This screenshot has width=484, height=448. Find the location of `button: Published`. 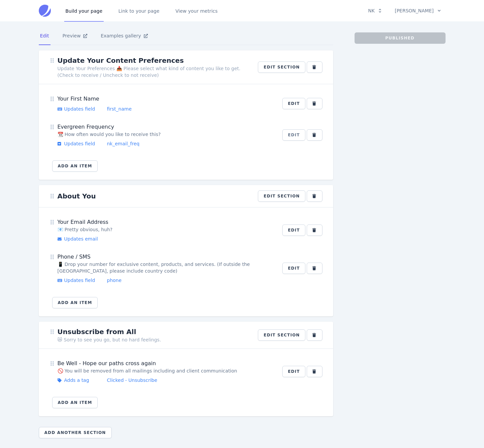

button: Published is located at coordinates (400, 38).